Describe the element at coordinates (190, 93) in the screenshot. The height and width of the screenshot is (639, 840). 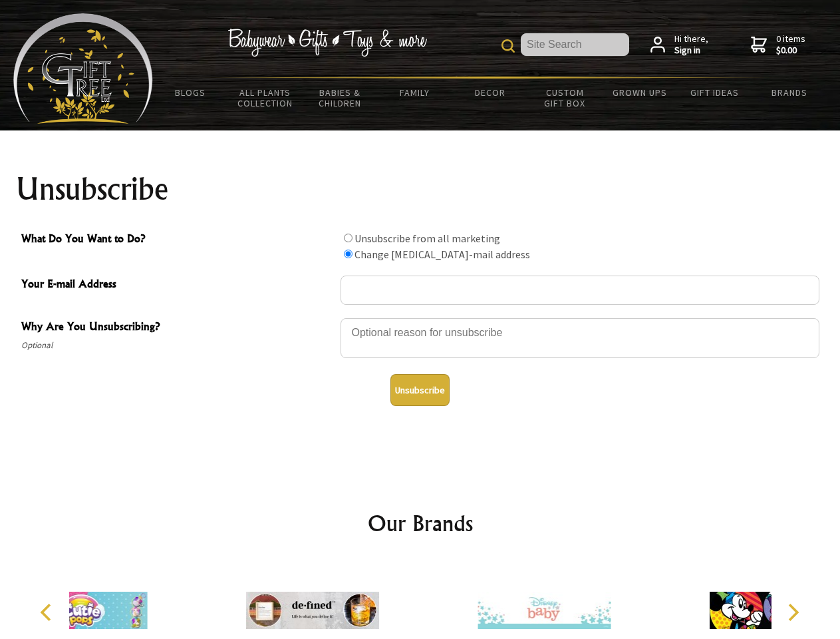
I see `a: BLOGS` at that location.